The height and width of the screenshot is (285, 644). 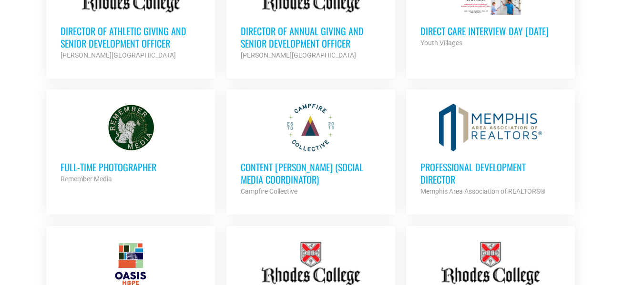 I want to click on h3: Director of Athletic Giving and Senior Development Officer, so click(x=130, y=37).